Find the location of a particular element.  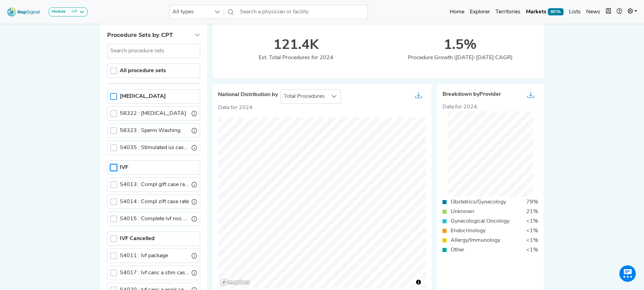

button: Procedure Sets by CPT is located at coordinates (153, 35).